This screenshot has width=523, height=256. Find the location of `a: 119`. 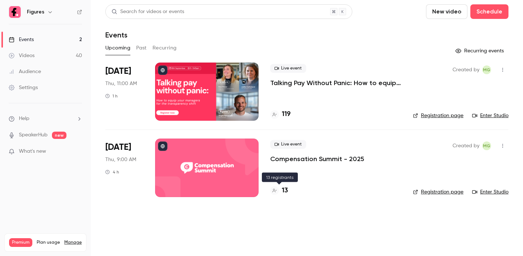

a: 119 is located at coordinates (280, 114).